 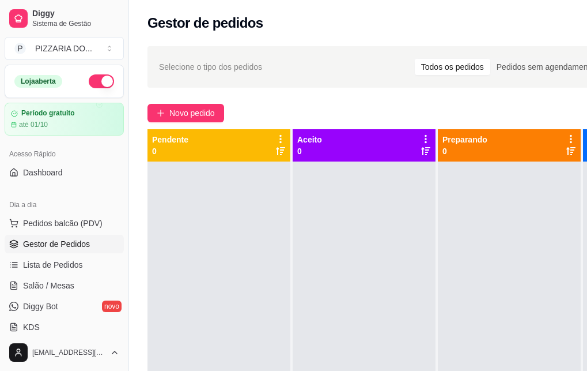 I want to click on span: Diggy, so click(x=76, y=14).